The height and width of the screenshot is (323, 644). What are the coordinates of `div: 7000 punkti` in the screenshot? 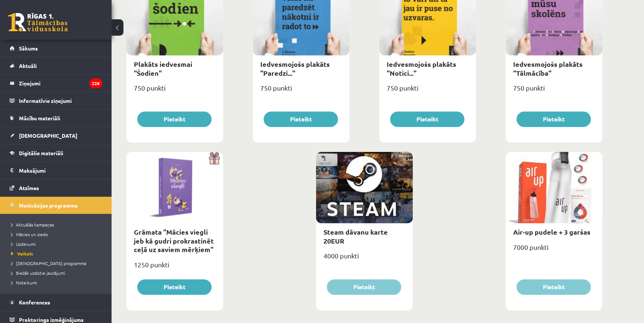 It's located at (554, 250).